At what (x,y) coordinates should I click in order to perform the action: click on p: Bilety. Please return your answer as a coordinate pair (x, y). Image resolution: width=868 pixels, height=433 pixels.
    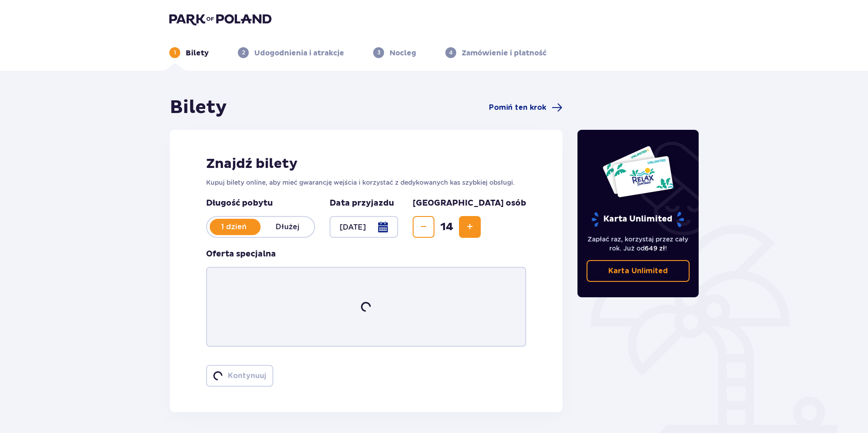
    Looking at the image, I should click on (197, 53).